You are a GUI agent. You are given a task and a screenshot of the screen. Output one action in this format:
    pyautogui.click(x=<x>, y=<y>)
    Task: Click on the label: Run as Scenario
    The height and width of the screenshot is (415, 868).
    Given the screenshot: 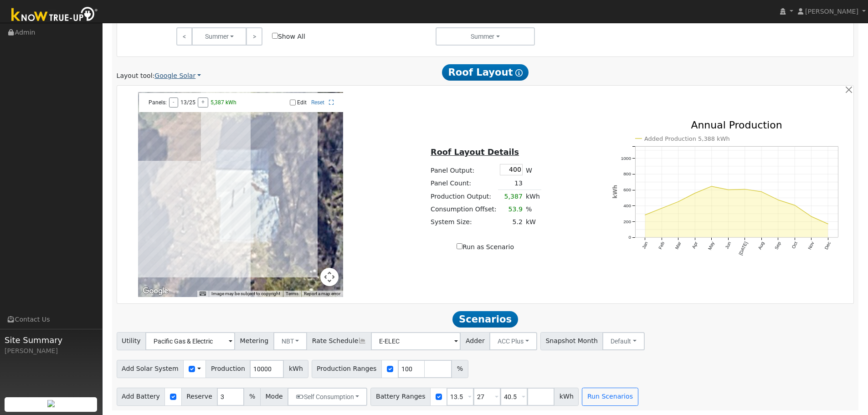 What is the action you would take?
    pyautogui.click(x=485, y=247)
    